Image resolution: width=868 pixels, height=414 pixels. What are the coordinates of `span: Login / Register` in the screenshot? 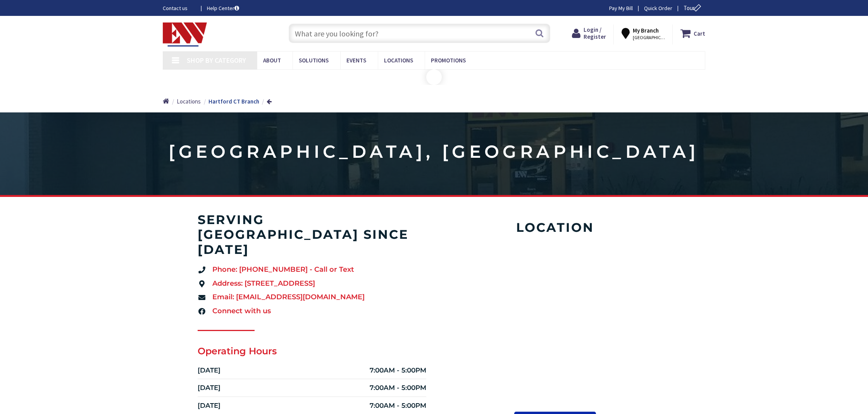 It's located at (595, 33).